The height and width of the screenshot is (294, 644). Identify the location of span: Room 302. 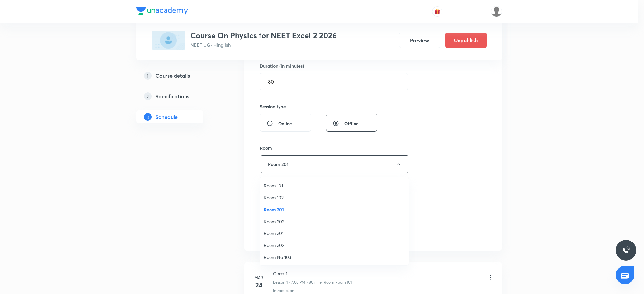
(334, 245).